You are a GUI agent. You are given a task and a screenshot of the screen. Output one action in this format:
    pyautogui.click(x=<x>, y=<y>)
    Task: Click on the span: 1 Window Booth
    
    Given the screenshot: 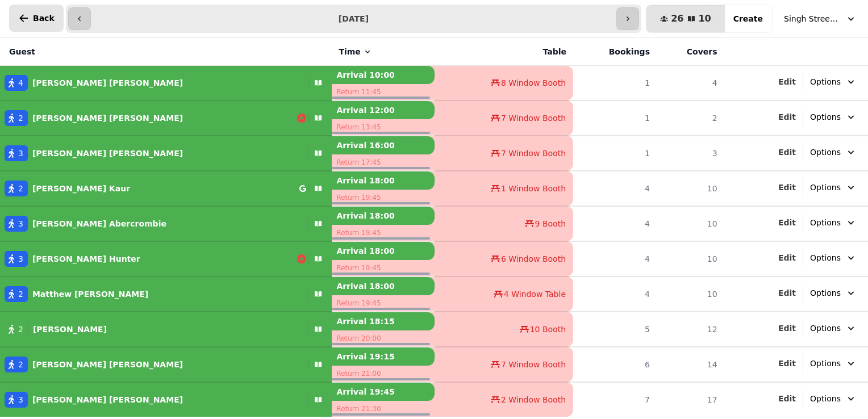 What is the action you would take?
    pyautogui.click(x=534, y=189)
    